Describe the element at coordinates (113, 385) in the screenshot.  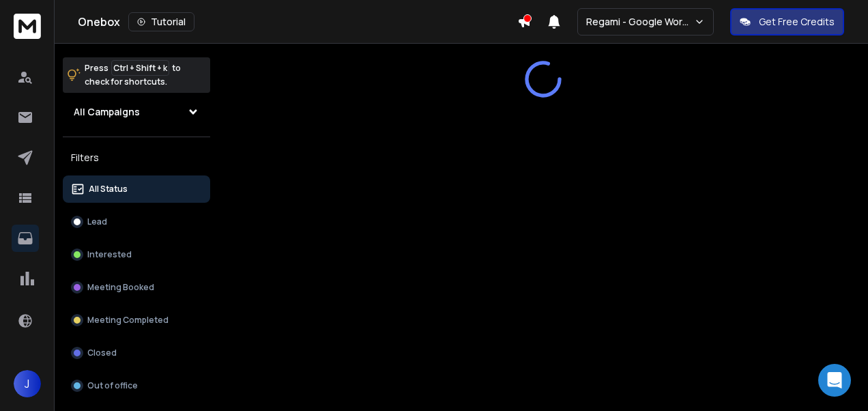
I see `p: Out of office` at that location.